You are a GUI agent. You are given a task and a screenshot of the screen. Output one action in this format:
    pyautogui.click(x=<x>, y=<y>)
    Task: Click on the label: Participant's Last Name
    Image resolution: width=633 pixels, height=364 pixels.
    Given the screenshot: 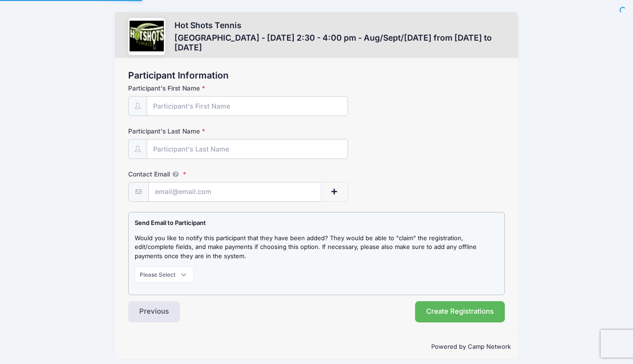 What is the action you would take?
    pyautogui.click(x=191, y=131)
    